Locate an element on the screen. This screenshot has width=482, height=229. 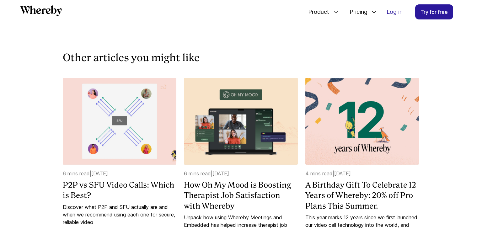
div: Discover what P2P and SFU actually are and when we recommend using each one for secure, reliable ... is located at coordinates (119, 214).